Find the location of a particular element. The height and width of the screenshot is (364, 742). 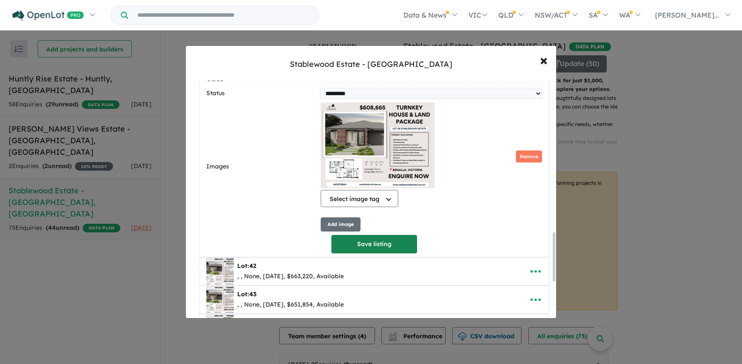

img: Stablewood%20Estate%20-%20Benalla%20%20-%20Lot%2043___1756436071.png is located at coordinates (220, 299).